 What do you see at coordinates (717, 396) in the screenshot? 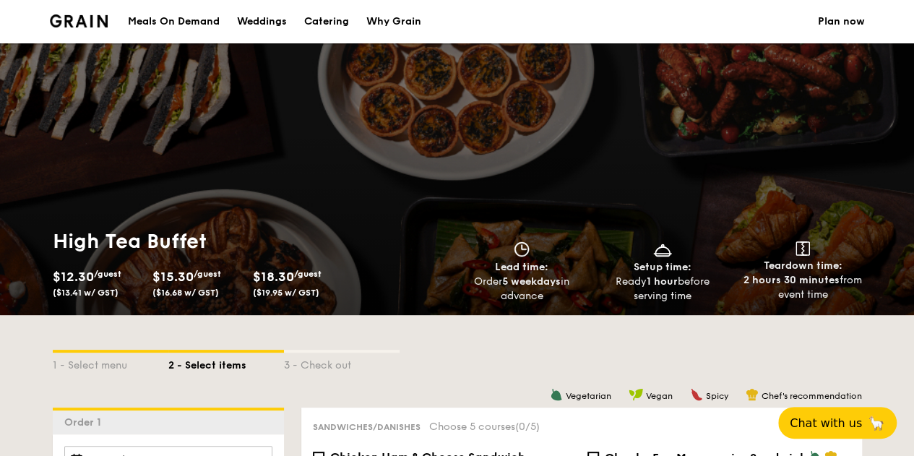
I see `span: Spicy` at bounding box center [717, 396].